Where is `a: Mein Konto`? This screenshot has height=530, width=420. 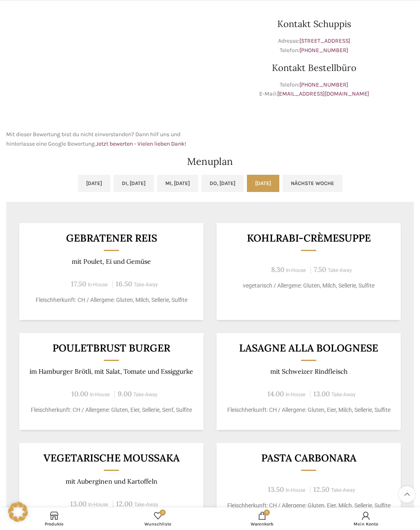
a: Mein Konto is located at coordinates (366, 518).